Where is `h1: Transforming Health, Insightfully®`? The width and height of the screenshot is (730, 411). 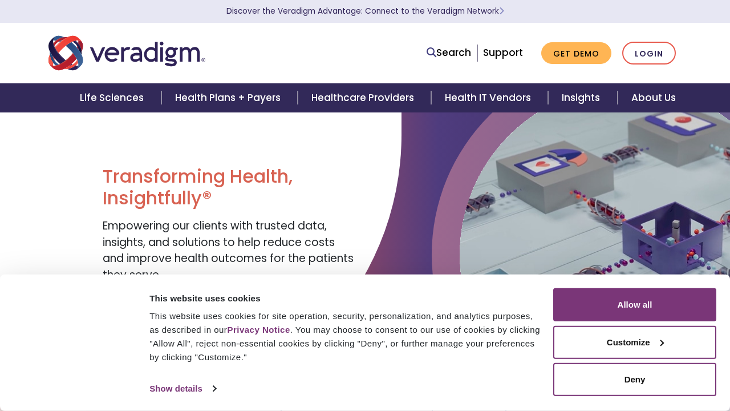
h1: Transforming Health, Insightfully® is located at coordinates (229, 187).